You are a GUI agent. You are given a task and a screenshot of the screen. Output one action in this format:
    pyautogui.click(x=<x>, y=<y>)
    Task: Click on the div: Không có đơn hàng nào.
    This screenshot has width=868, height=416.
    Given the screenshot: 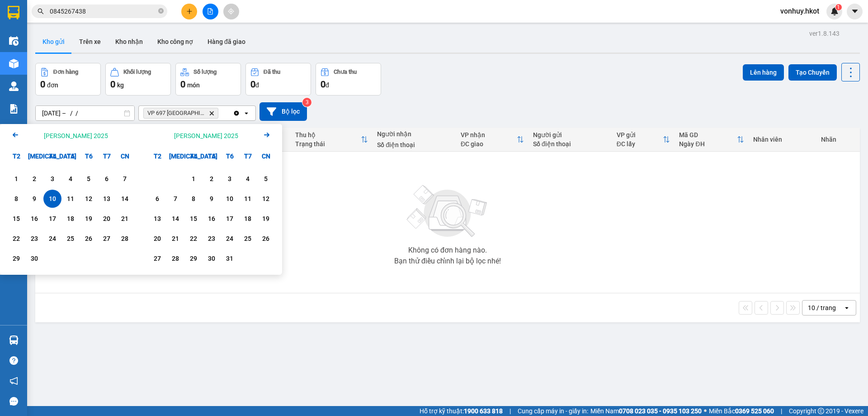 What is the action you would take?
    pyautogui.click(x=448, y=250)
    